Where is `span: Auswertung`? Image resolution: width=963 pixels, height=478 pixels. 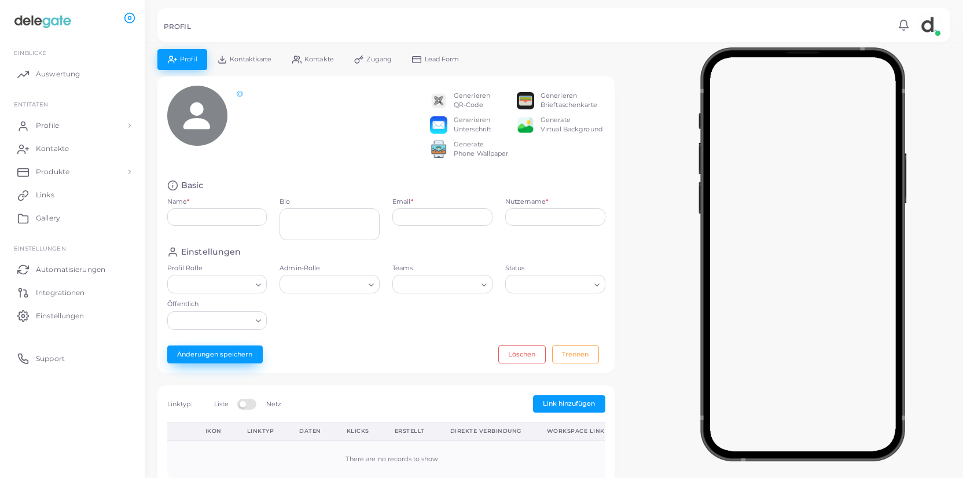
span: Auswertung is located at coordinates (58, 74).